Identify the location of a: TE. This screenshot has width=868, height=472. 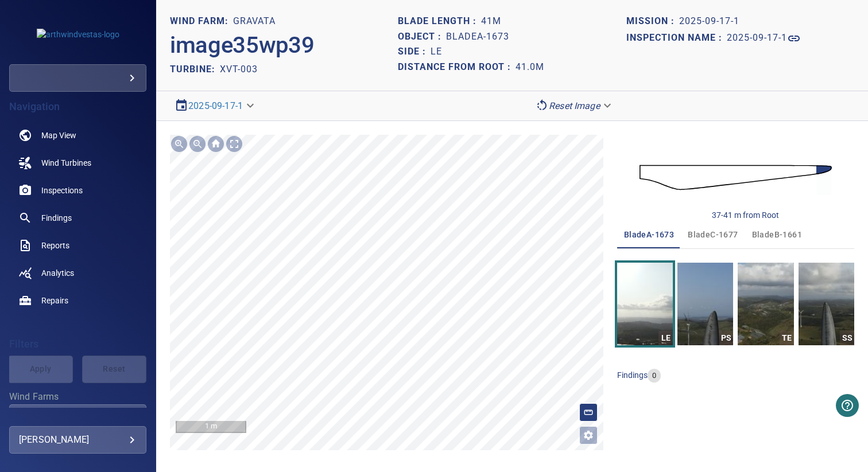
(765, 304).